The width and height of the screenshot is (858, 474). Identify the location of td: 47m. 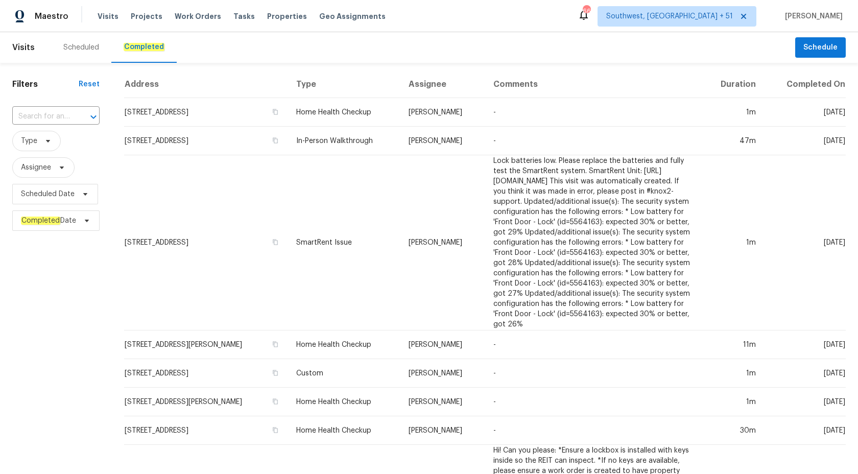
(733, 141).